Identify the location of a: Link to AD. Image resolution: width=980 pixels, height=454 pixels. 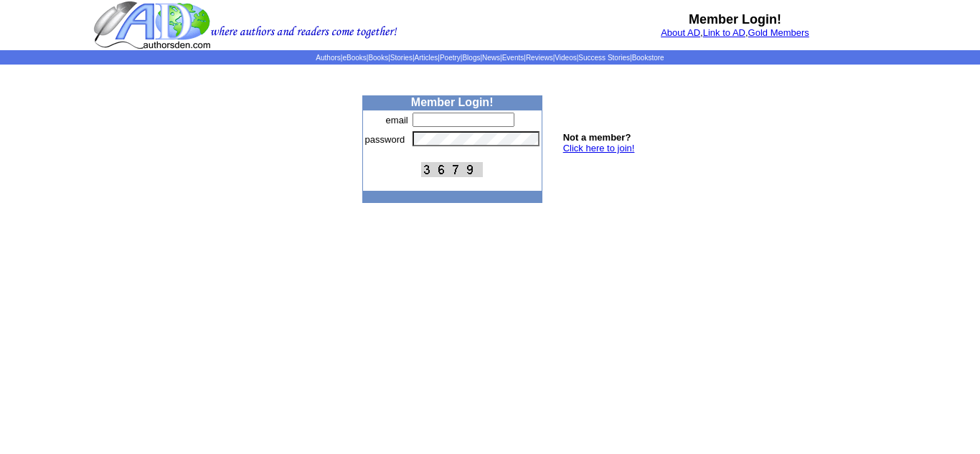
(724, 32).